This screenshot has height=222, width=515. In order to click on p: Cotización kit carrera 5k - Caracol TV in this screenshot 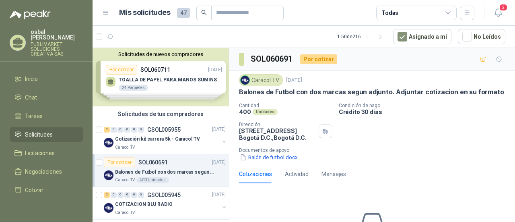, I will do `click(157, 139)`.